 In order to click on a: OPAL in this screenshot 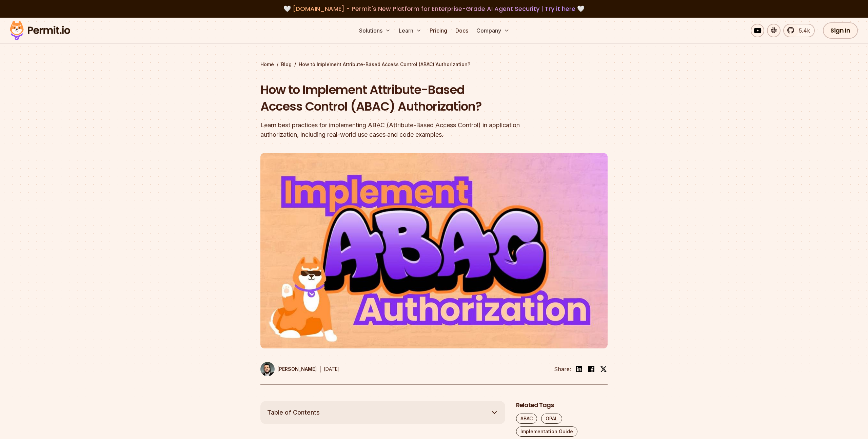, I will do `click(552, 418)`.